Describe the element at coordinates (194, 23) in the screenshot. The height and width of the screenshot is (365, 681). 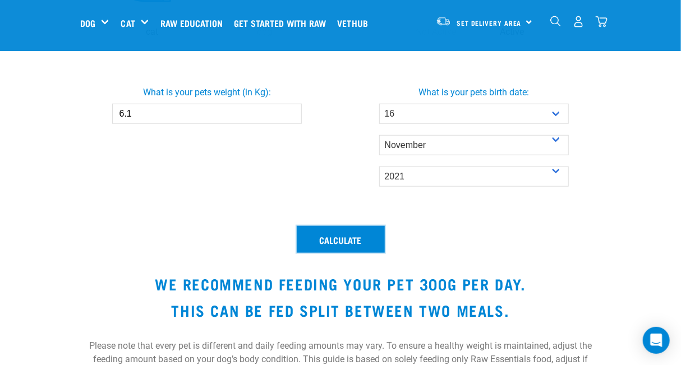
I see `a: Raw Education` at that location.